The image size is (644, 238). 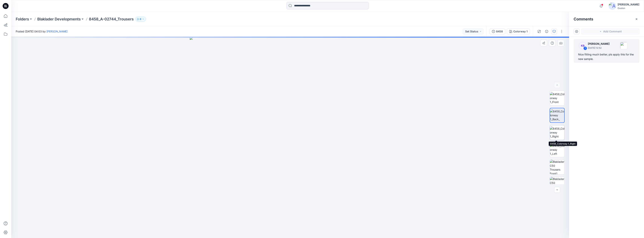 What do you see at coordinates (22, 19) in the screenshot?
I see `p: Folders` at bounding box center [22, 19].